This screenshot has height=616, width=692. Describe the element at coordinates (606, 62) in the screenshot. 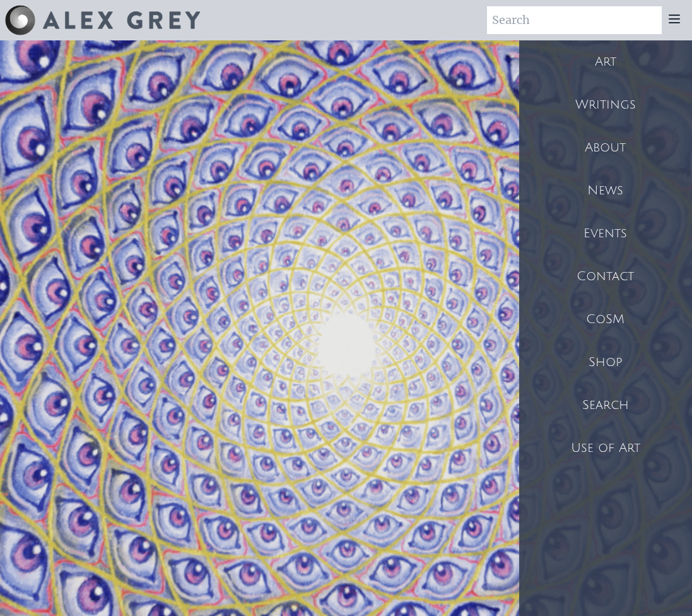

I see `a: Art` at that location.